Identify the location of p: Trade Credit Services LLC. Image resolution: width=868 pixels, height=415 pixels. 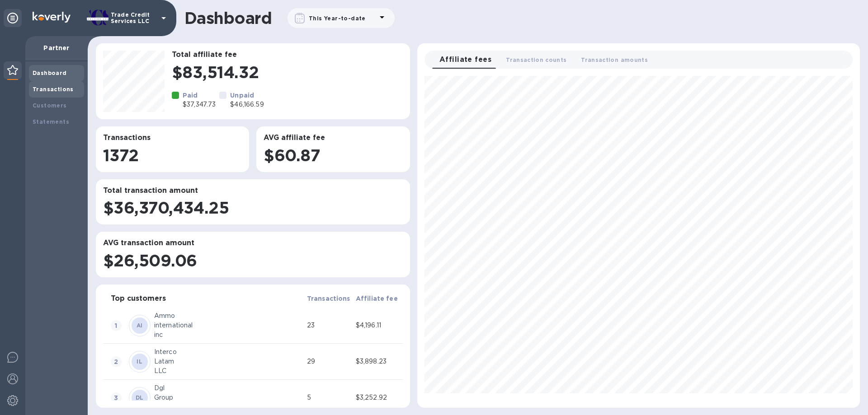
(133, 18).